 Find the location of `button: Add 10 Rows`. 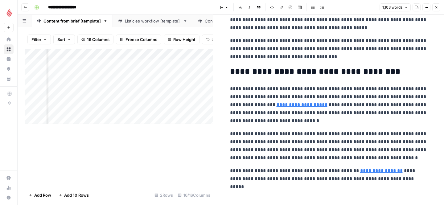

button: Add 10 Rows is located at coordinates (74, 195).